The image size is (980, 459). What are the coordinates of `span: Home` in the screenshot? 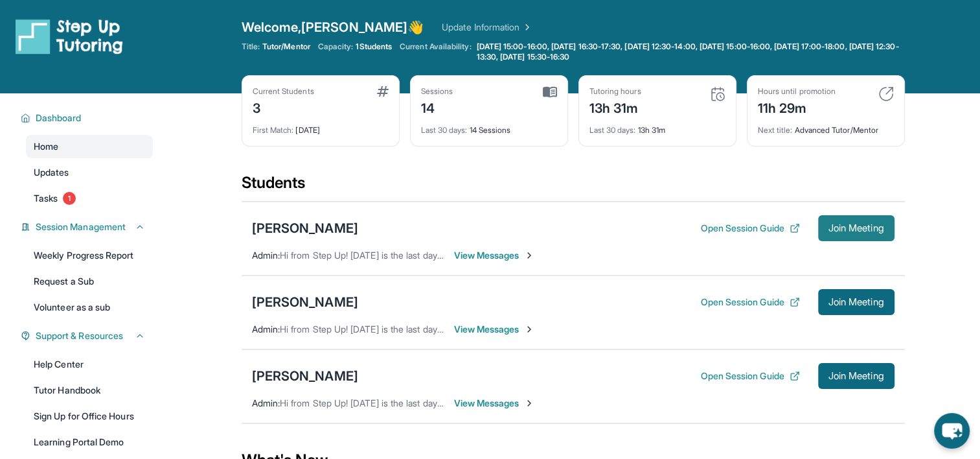 It's located at (46, 146).